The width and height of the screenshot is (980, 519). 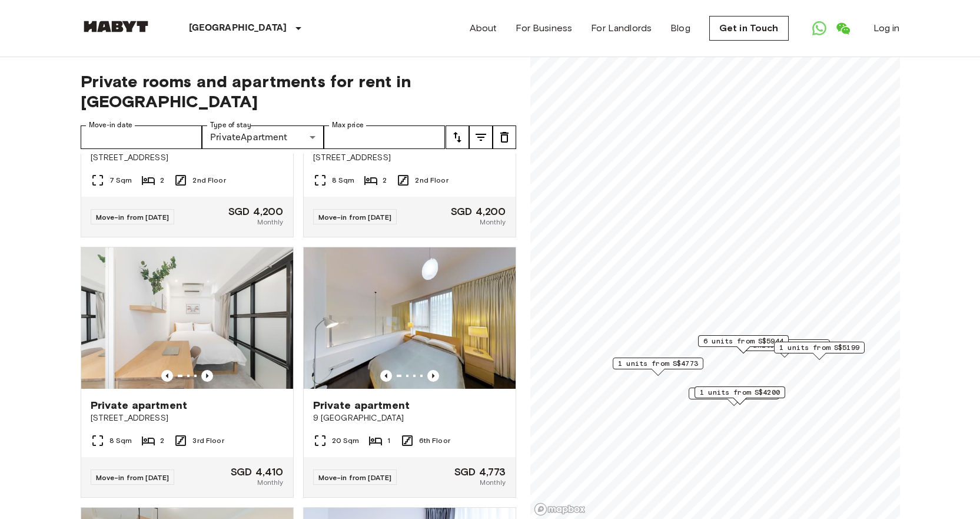 What do you see at coordinates (389, 441) in the screenshot?
I see `span: 1` at bounding box center [389, 441].